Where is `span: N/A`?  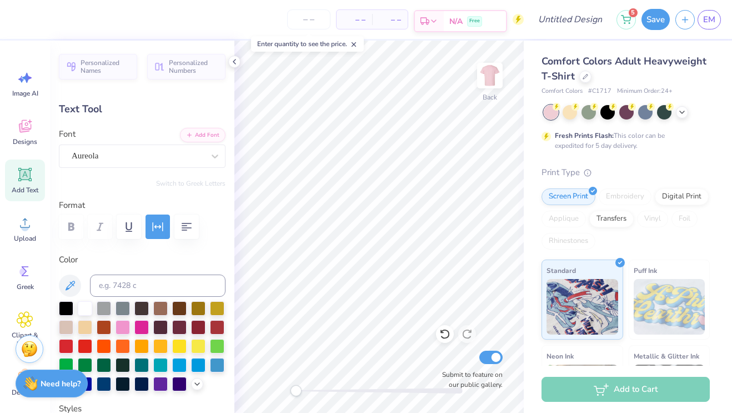
span: N/A is located at coordinates (456, 21).